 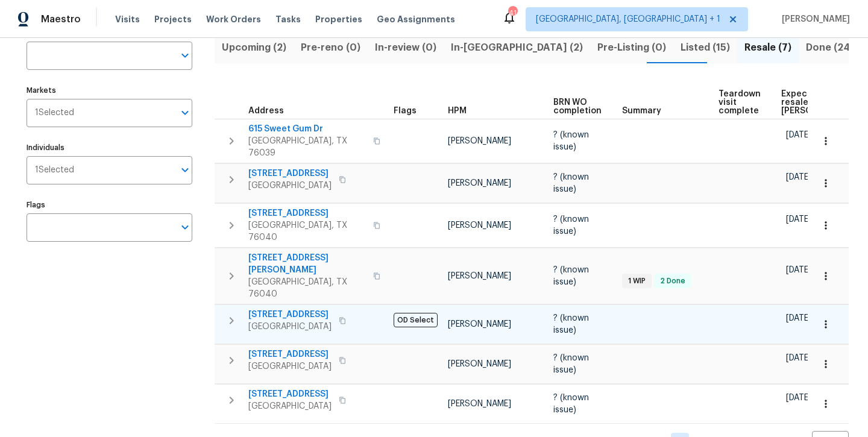 I want to click on span: OD Select, so click(x=415, y=320).